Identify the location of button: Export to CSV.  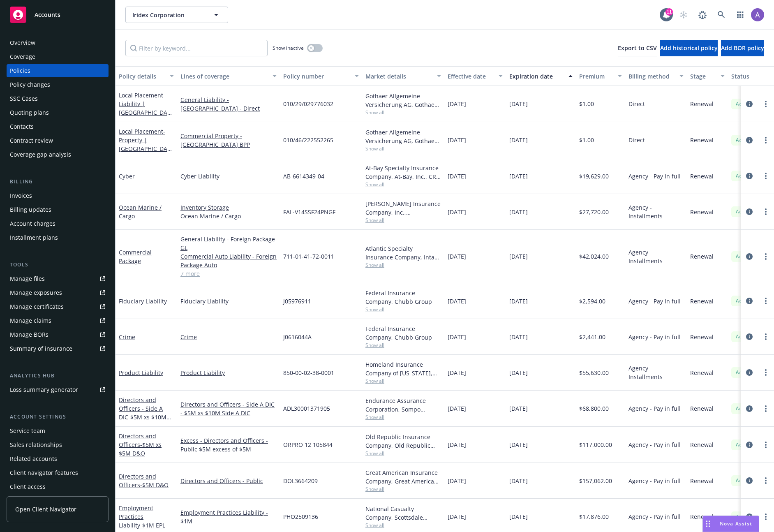
(638, 48).